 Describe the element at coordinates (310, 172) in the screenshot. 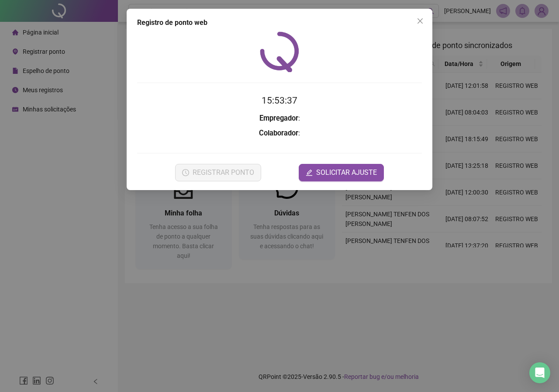

I see `span: edit` at that location.